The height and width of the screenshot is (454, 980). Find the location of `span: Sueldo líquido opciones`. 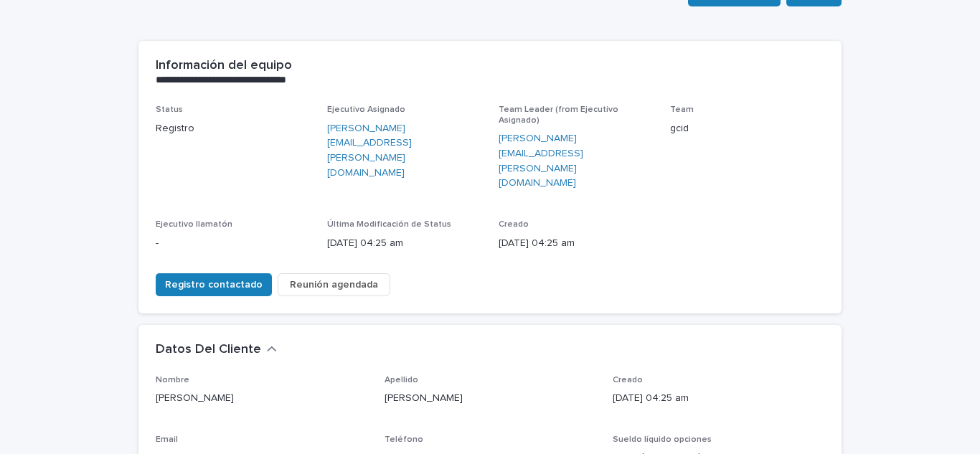

span: Sueldo líquido opciones is located at coordinates (662, 440).